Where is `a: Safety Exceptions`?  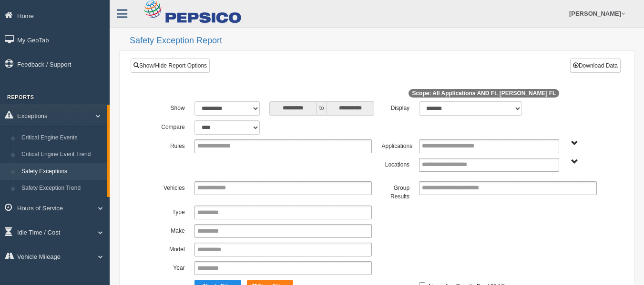 a: Safety Exceptions is located at coordinates (62, 172).